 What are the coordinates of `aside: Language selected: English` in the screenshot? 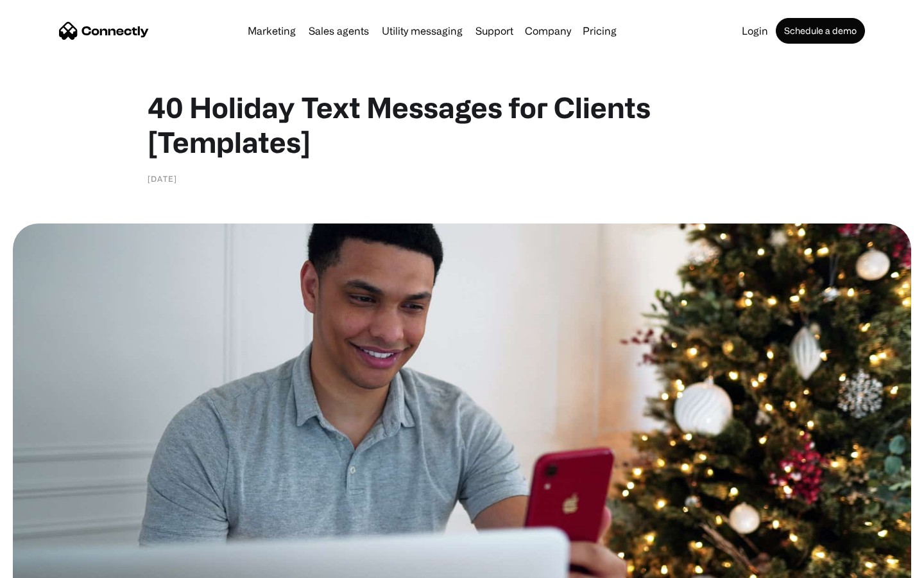 It's located at (45, 565).